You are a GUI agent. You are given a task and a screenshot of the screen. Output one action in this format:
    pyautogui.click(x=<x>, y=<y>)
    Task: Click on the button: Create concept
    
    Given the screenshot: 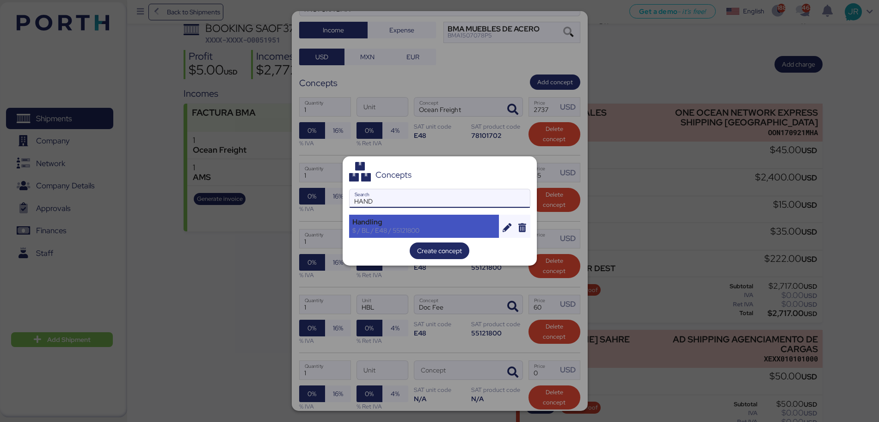 What is the action you would take?
    pyautogui.click(x=439, y=251)
    